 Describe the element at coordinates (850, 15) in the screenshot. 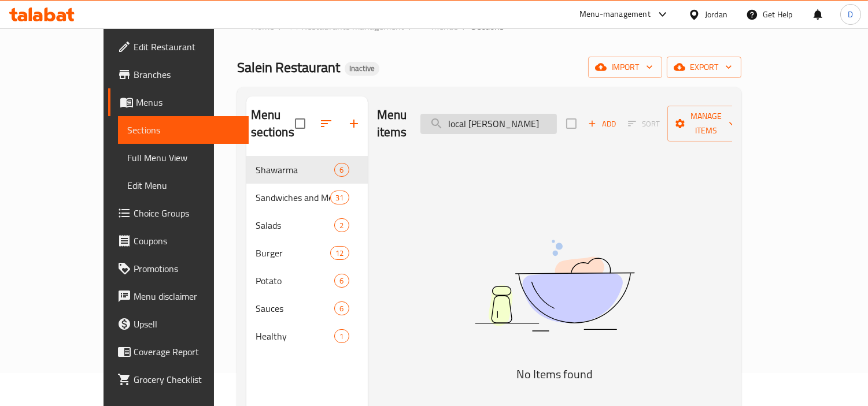

I see `span: D` at that location.